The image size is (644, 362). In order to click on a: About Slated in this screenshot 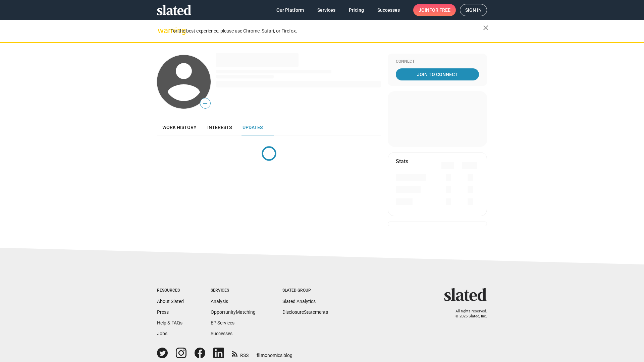, I will do `click(170, 301)`.